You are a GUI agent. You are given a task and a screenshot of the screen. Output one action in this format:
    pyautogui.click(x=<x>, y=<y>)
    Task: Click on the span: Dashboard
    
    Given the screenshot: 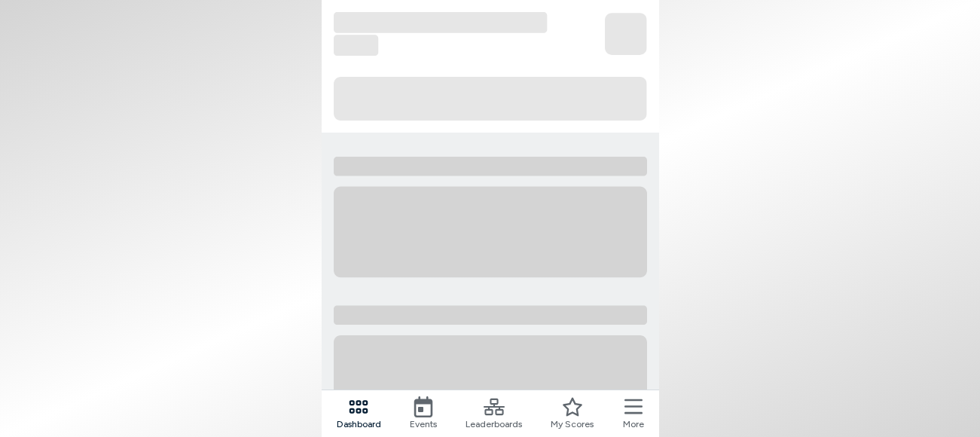 What is the action you would take?
    pyautogui.click(x=359, y=424)
    